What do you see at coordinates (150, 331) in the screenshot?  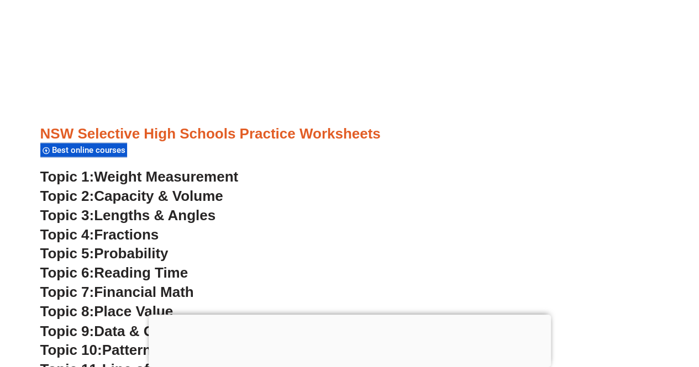 I see `span: Data & Graphing` at bounding box center [150, 331].